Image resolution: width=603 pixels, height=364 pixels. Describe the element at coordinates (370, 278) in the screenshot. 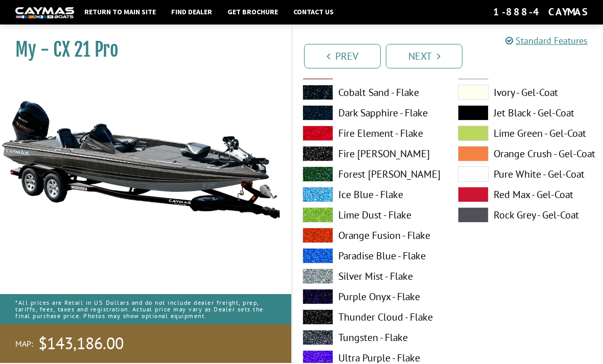

I see `label: Silver Mist - Flake` at that location.